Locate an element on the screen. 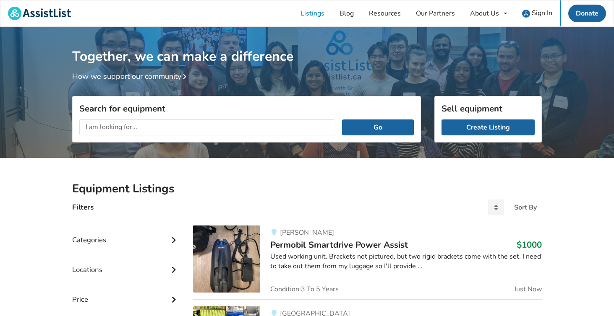 The width and height of the screenshot is (614, 316). span: Permobil Smartdrive Power Assist is located at coordinates (339, 245).